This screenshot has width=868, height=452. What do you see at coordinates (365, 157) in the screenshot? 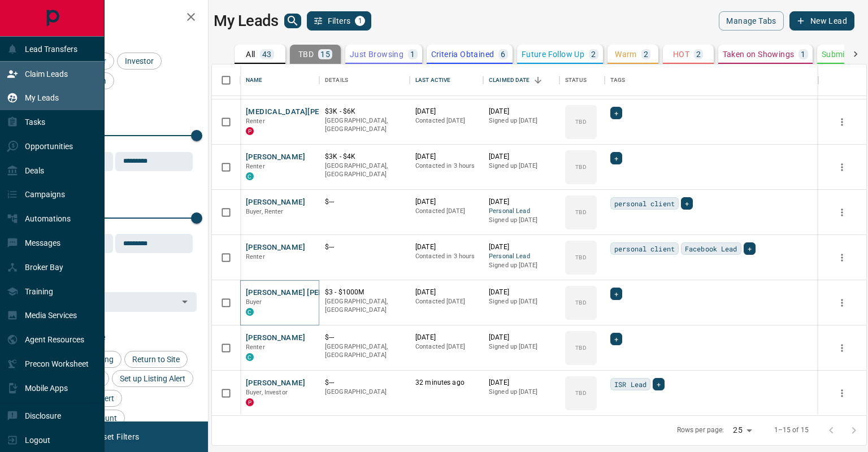
I see `p: $3K - $4K` at bounding box center [365, 157].